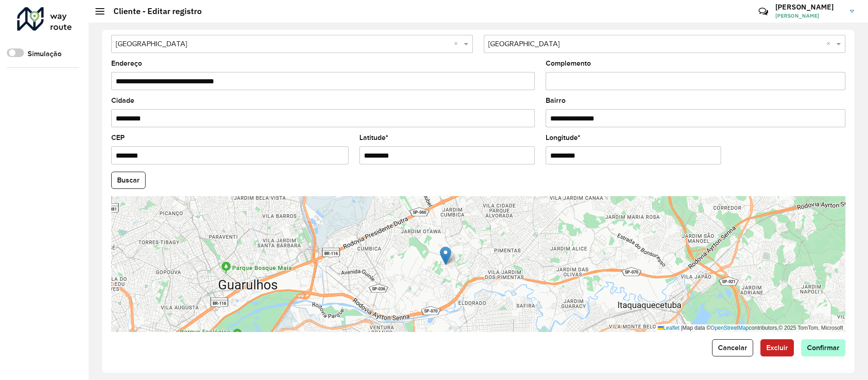  What do you see at coordinates (45, 54) in the screenshot?
I see `label: Simulação` at bounding box center [45, 54].